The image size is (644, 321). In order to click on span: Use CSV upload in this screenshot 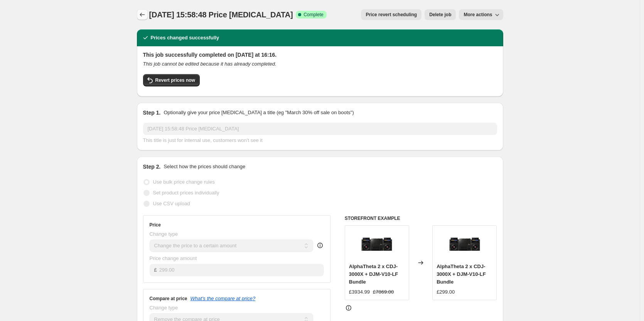, I will do `click(172, 203)`.